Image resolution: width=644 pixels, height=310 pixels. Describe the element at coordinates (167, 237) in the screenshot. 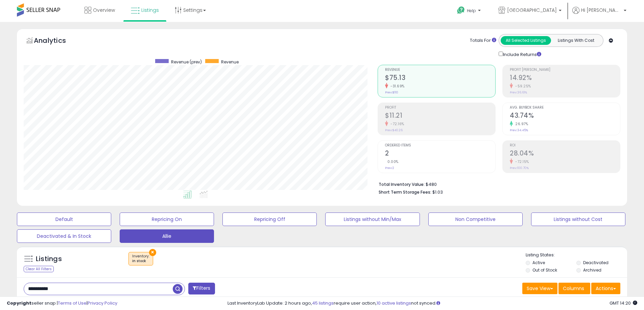

I see `button: Allie` at that location.